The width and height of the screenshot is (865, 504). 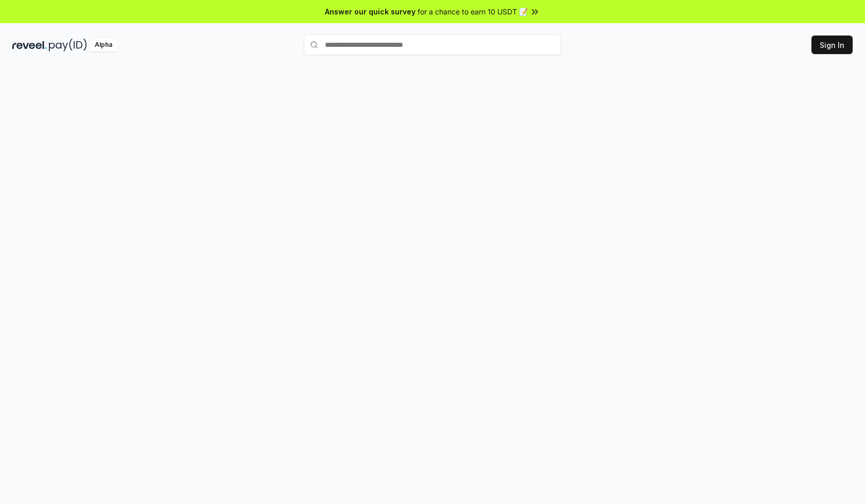 I want to click on span: for a chance to earn 10 USDT 📝, so click(x=473, y=11).